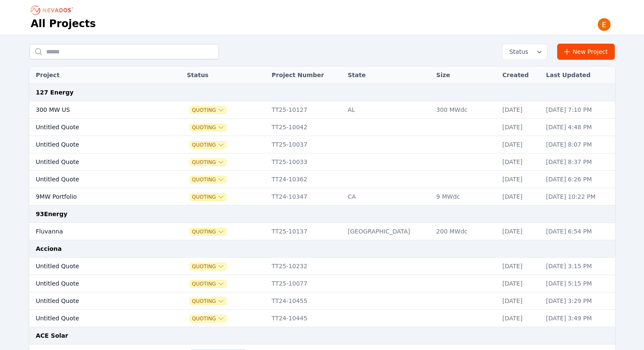  What do you see at coordinates (578, 75) in the screenshot?
I see `th: Last Updated` at bounding box center [578, 75].